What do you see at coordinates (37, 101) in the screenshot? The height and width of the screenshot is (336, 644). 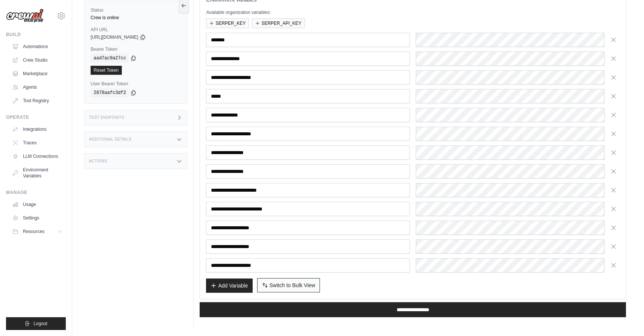 I see `a: Tool Registry` at bounding box center [37, 101].